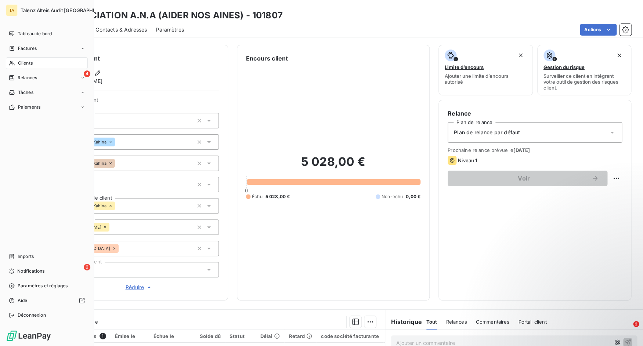 This screenshot has height=346, width=643. What do you see at coordinates (584, 82) in the screenshot?
I see `span: Surveiller ce client en intégrant votre outil de gestion des risques client.` at bounding box center [584, 82].